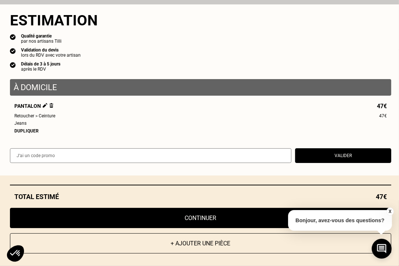  Describe the element at coordinates (343, 156) in the screenshot. I see `button: Valider` at that location.